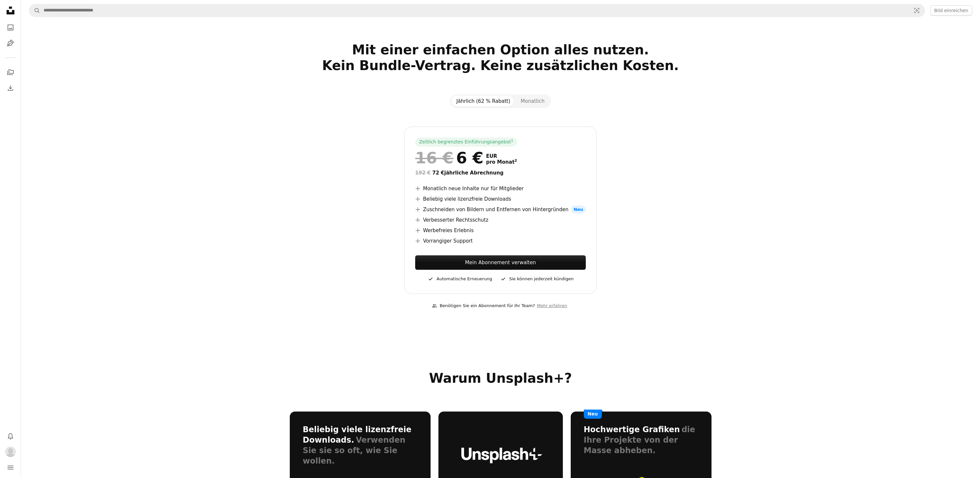 Image resolution: width=980 pixels, height=478 pixels. I want to click on h3: Hochwertige Grafiken, so click(632, 430).